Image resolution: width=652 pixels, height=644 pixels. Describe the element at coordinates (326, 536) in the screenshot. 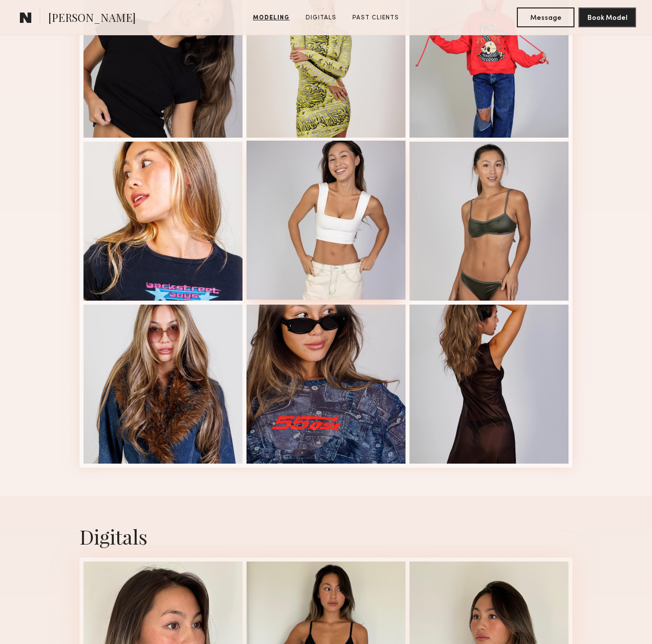

I see `div: Digitals` at that location.